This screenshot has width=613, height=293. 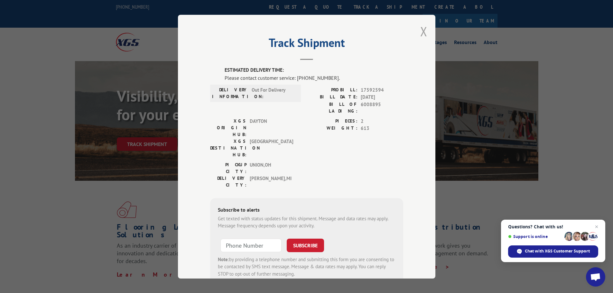 What do you see at coordinates (271, 128) in the screenshot?
I see `span: DAYTON` at bounding box center [271, 128].